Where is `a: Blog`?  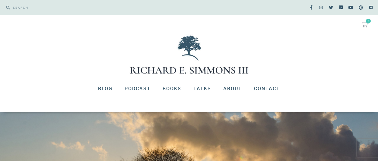
a: Blog is located at coordinates (105, 89).